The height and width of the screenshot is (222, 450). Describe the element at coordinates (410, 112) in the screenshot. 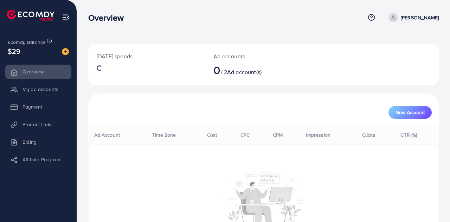

I see `button: New Account` at that location.